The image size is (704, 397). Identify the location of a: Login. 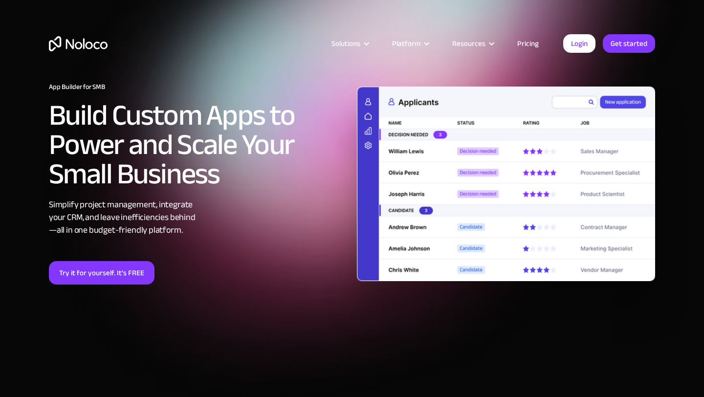
(579, 43).